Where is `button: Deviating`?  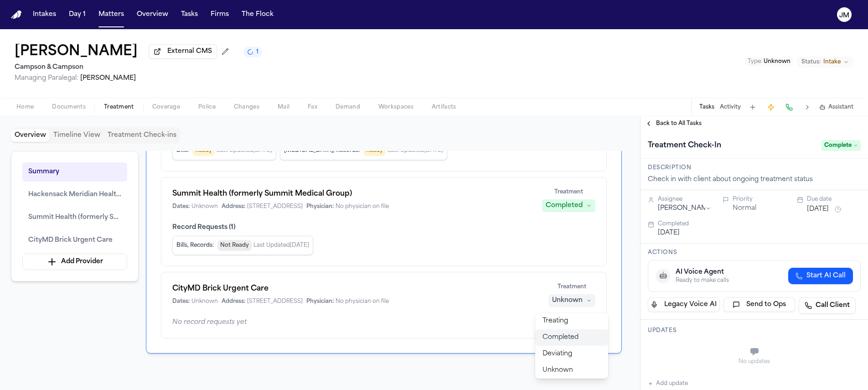 button: Deviating is located at coordinates (572, 354).